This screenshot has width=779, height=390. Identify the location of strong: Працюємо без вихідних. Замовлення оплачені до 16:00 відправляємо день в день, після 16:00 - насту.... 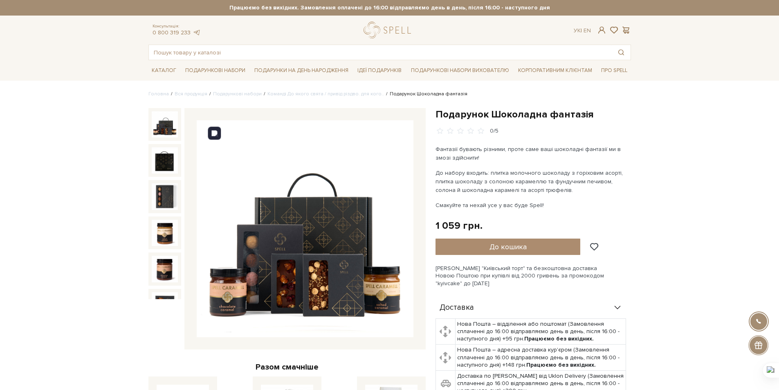
(390, 8).